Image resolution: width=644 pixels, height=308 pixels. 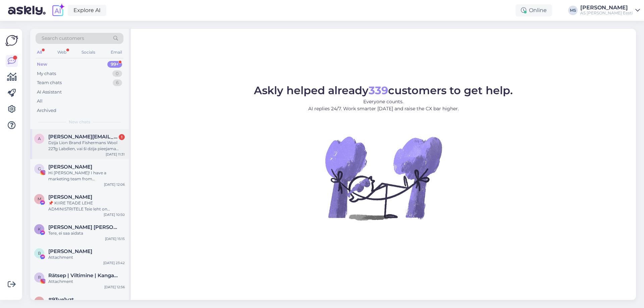 I want to click on div: Archived, so click(x=47, y=111).